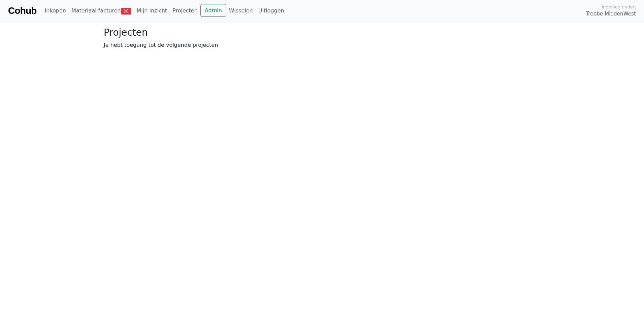 Image resolution: width=644 pixels, height=311 pixels. I want to click on a: Projecten, so click(185, 11).